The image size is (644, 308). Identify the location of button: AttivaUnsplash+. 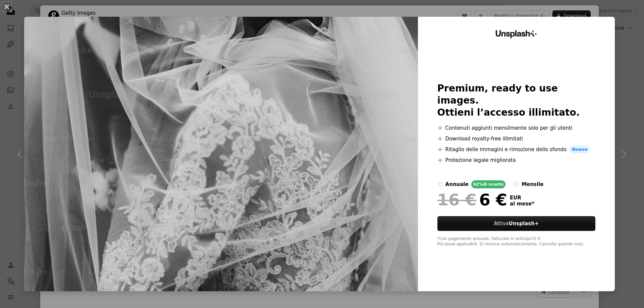
(516, 223).